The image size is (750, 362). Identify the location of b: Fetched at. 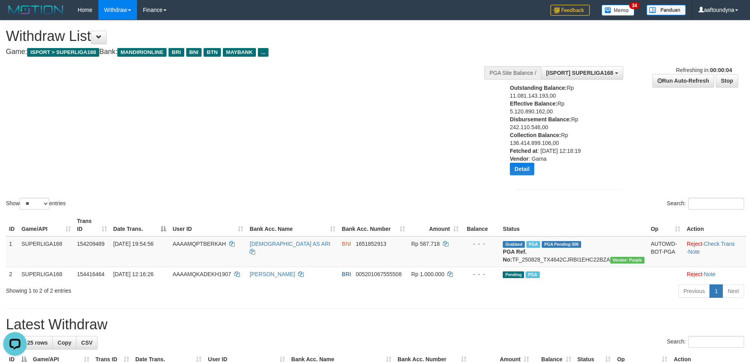
(524, 151).